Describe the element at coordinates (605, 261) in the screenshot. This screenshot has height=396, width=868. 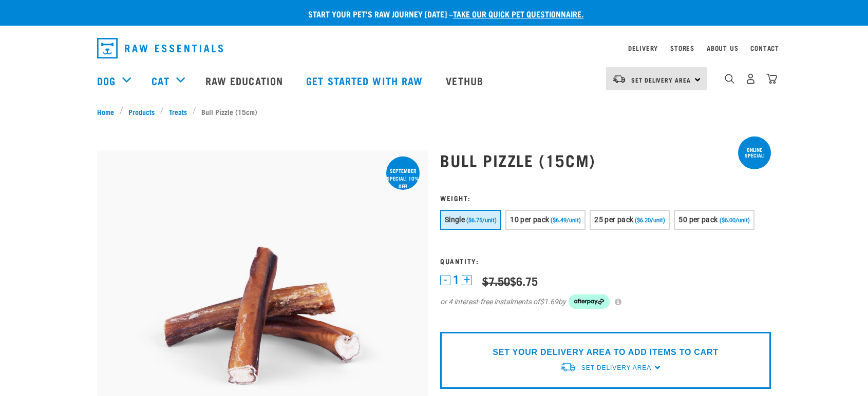
I see `h3: Quantity:` at that location.